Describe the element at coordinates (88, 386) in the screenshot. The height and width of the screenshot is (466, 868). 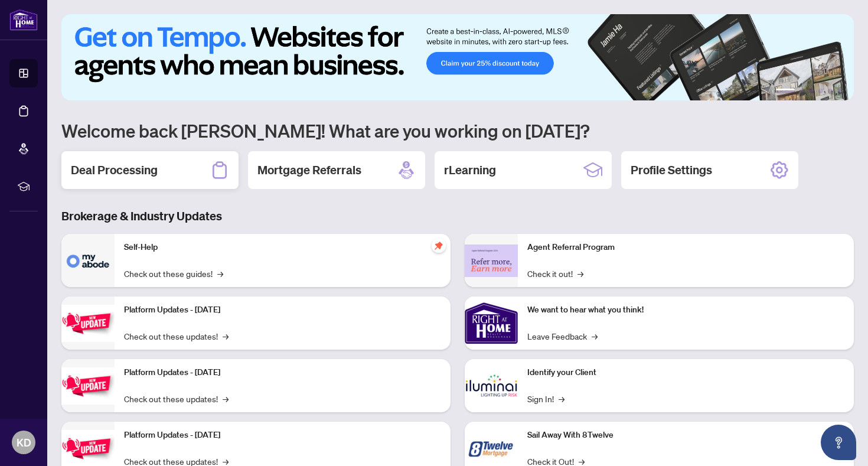
I see `img: Platform Updates - July 8, 2025` at that location.